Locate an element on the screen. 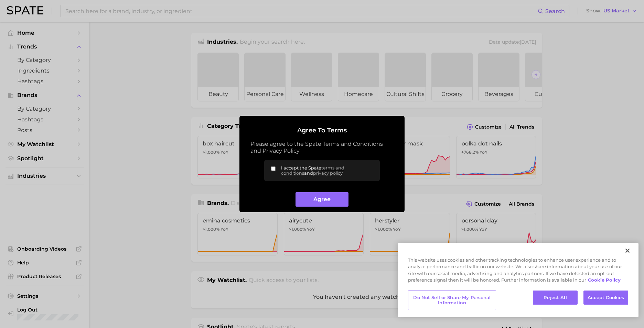 This screenshot has width=644, height=328. button: Do Not Sell or Share My Personal Information, Opens the preference center dialog is located at coordinates (452, 300).